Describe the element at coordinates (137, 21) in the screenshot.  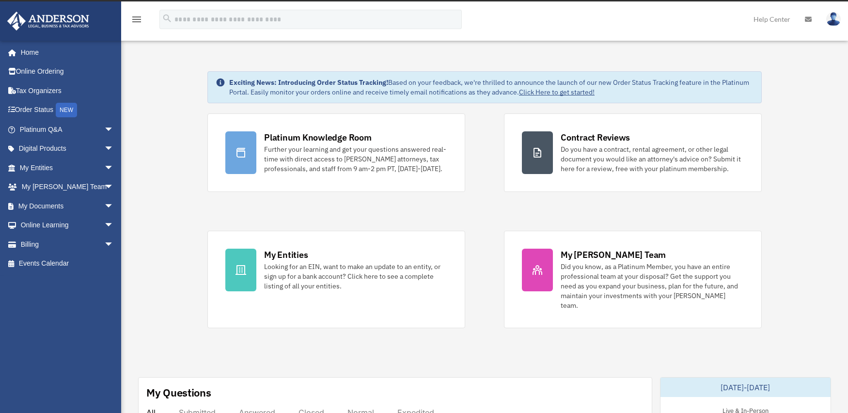
I see `a: menu` at that location.